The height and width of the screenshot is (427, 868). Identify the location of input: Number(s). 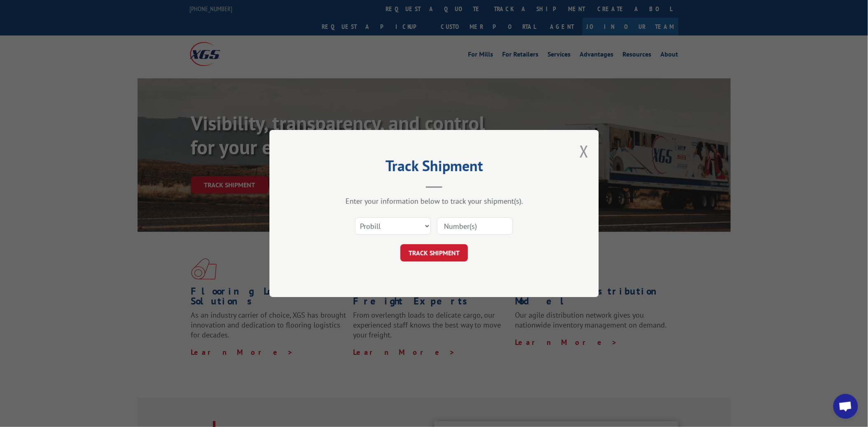
(475, 226).